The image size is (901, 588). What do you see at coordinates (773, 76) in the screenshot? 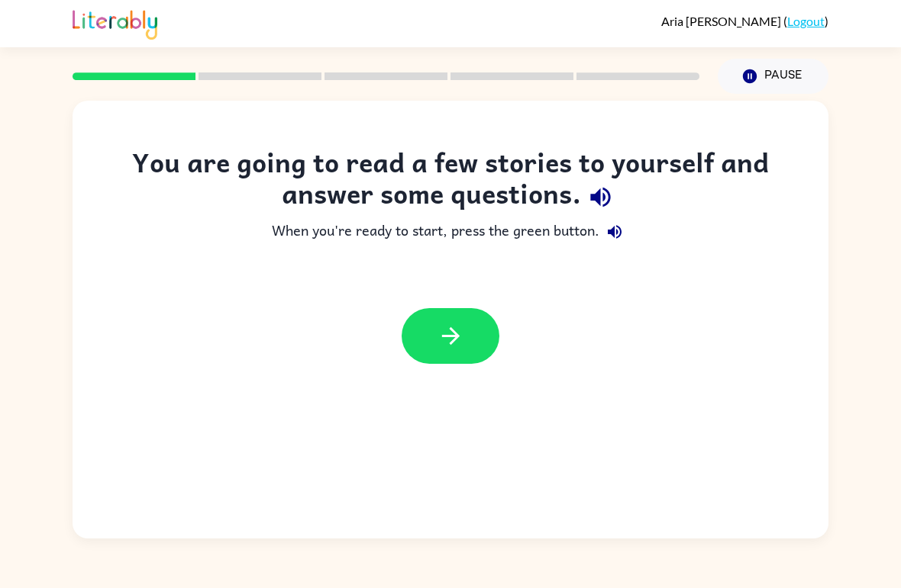
I see `button: Pause` at bounding box center [773, 76].